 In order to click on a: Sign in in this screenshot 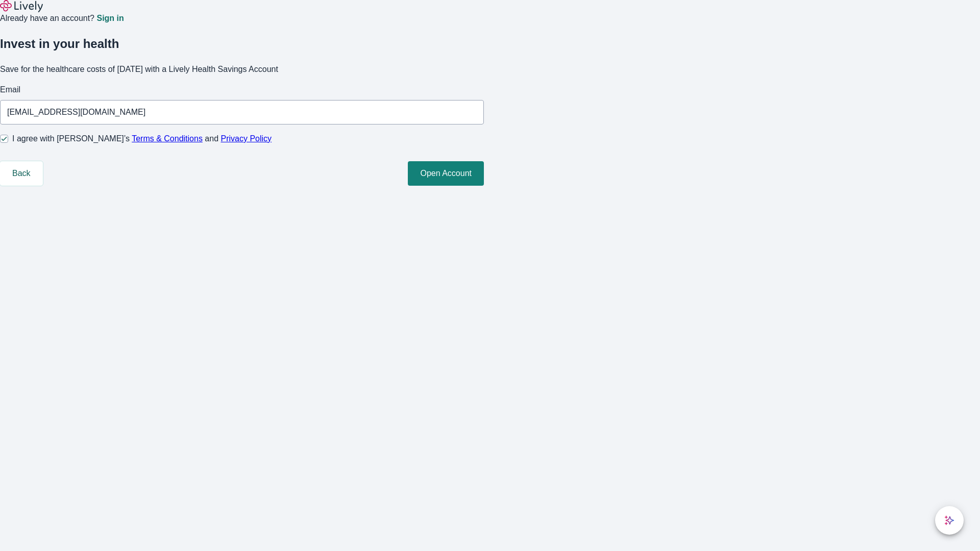, I will do `click(110, 18)`.